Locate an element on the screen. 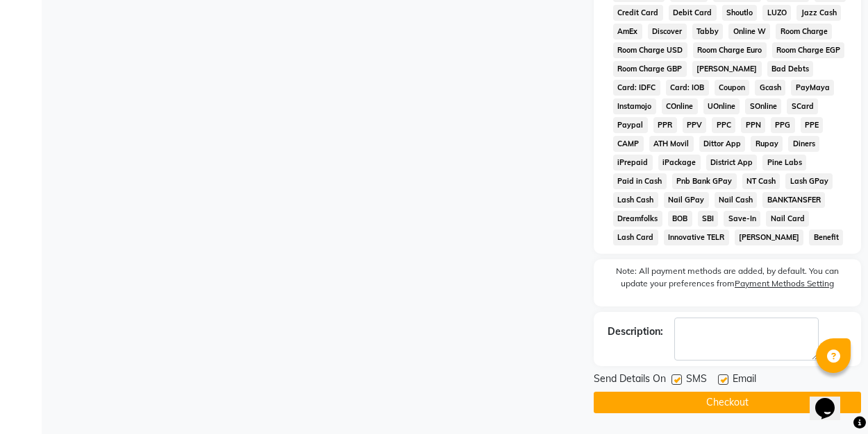 Image resolution: width=868 pixels, height=434 pixels. span: PPR is located at coordinates (665, 125).